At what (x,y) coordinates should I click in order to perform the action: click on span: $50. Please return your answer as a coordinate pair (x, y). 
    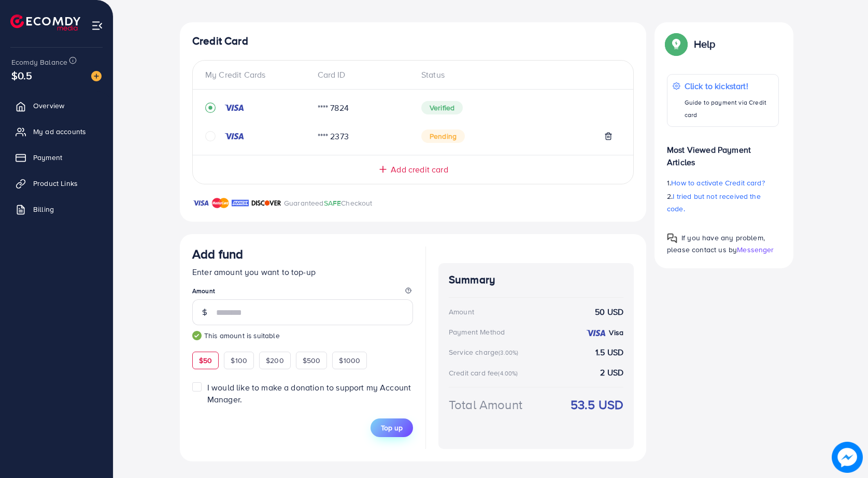
    Looking at the image, I should click on (205, 360).